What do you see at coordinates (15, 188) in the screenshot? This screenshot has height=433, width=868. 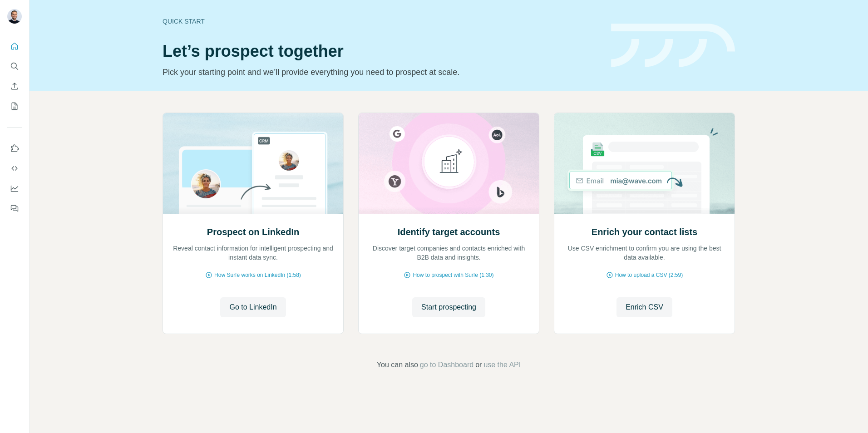 I see `button: Dashboard` at bounding box center [15, 188].